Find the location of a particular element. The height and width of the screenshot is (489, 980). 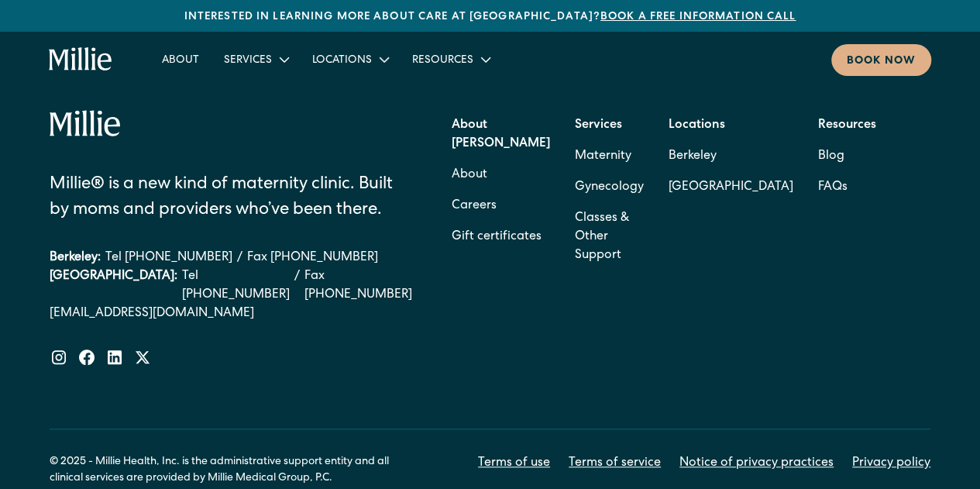

a: Careers is located at coordinates (474, 206).